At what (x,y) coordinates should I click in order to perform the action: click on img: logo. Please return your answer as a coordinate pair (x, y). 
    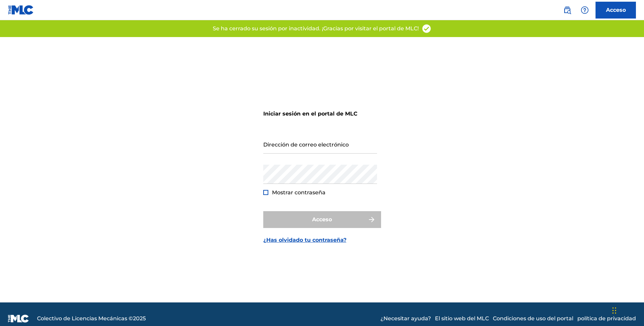
    Looking at the image, I should click on (18, 319).